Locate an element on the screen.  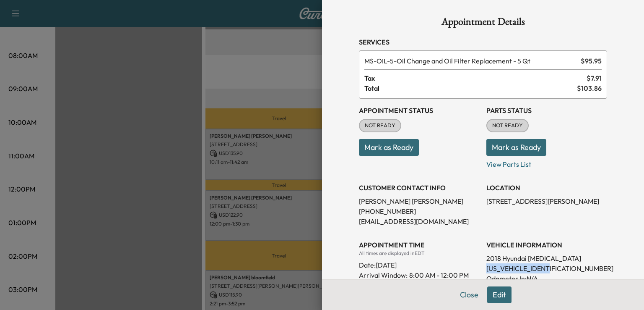
h3: APPOINTMENT TIME is located at coordinates (419, 245).